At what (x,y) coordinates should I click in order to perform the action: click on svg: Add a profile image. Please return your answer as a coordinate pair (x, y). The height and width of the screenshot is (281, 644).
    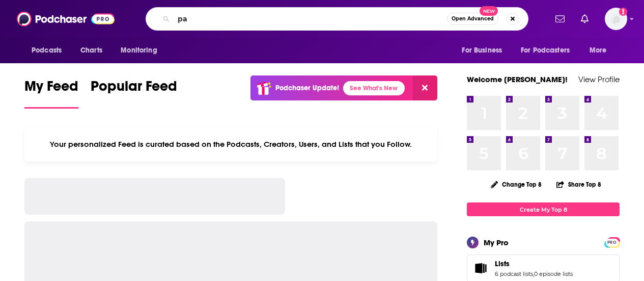
    Looking at the image, I should click on (623, 12).